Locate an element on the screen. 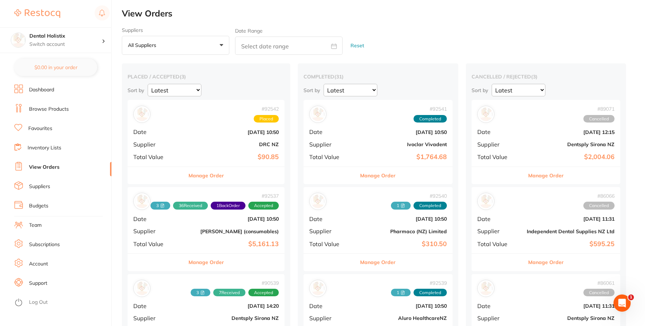 This screenshot has height=326, width=645. b: $595.25 is located at coordinates (570, 244).